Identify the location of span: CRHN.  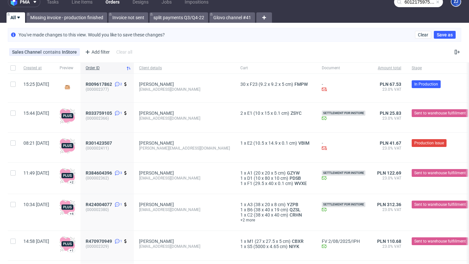
(296, 215).